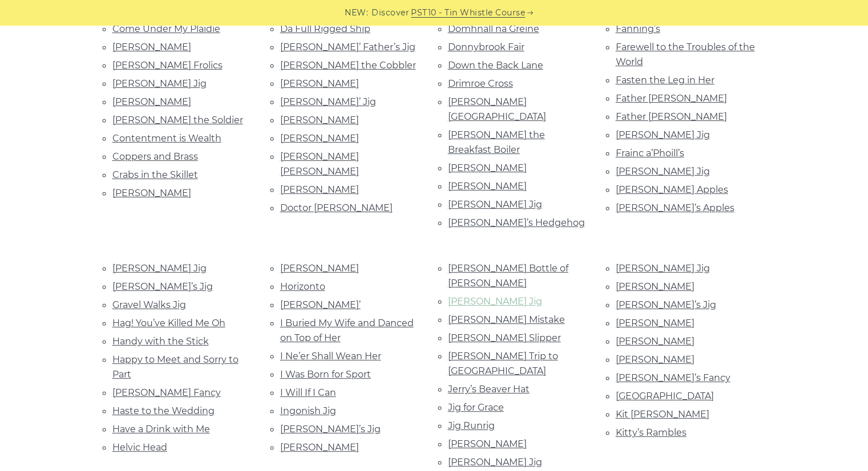  I want to click on a: I Will If I Can, so click(308, 393).